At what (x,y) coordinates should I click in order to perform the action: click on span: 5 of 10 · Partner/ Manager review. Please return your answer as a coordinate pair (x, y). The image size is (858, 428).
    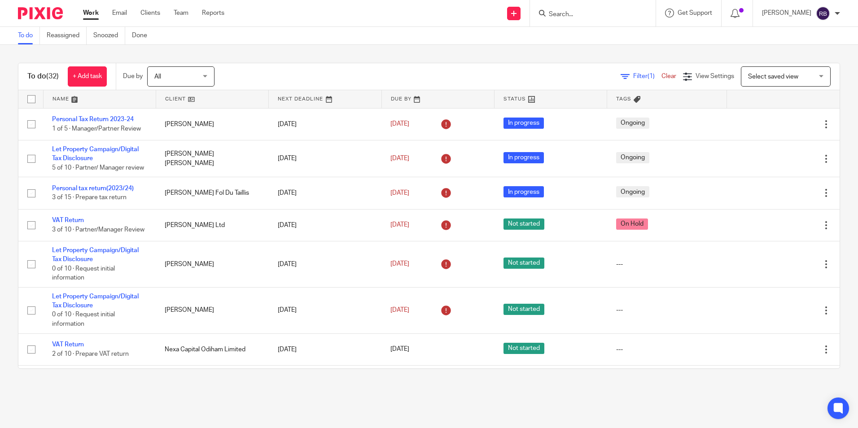
    Looking at the image, I should click on (98, 168).